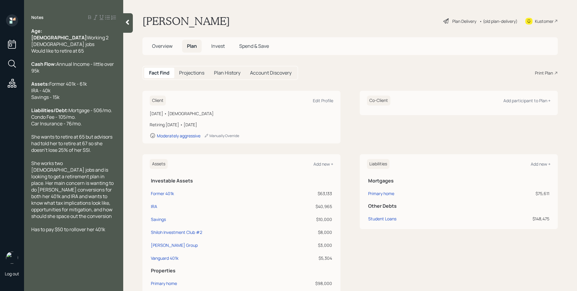  I want to click on h5: Properties, so click(241, 271).